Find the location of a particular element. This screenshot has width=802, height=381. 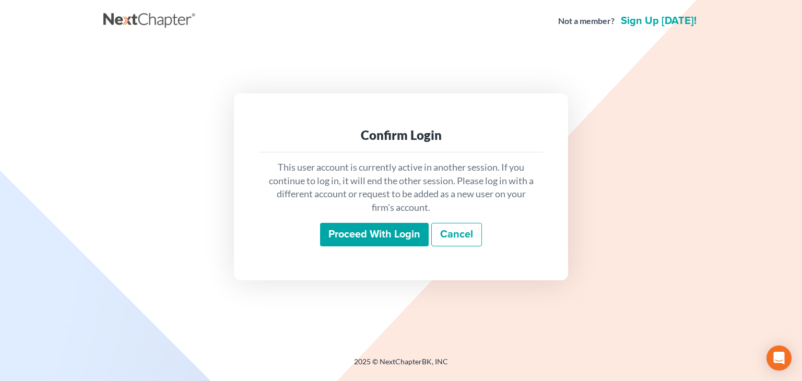

a: Cancel is located at coordinates (456, 235).